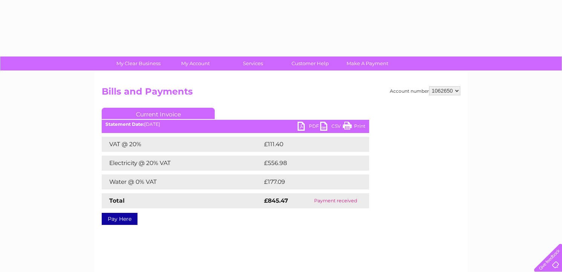 The image size is (562, 272). What do you see at coordinates (332, 127) in the screenshot?
I see `a: CSV` at bounding box center [332, 127].